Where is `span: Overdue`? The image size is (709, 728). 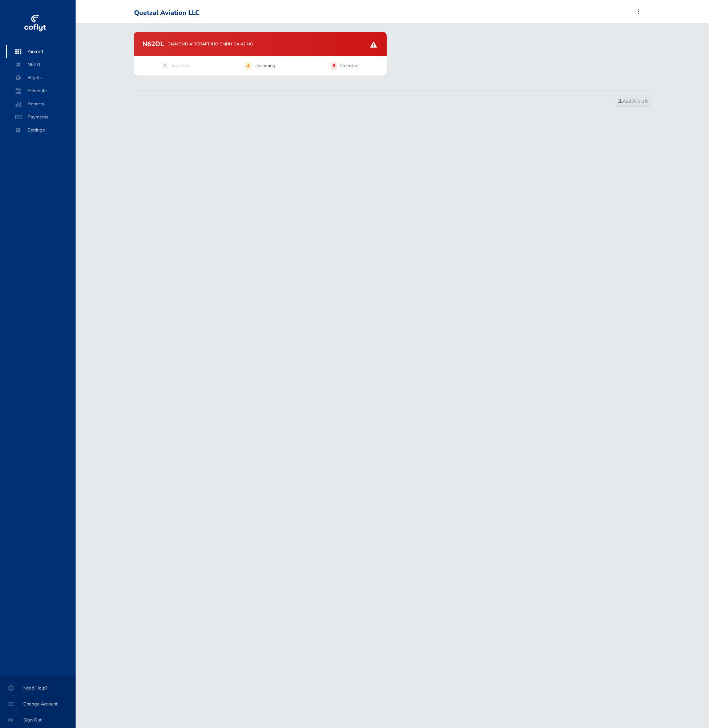
span: Overdue is located at coordinates (349, 66).